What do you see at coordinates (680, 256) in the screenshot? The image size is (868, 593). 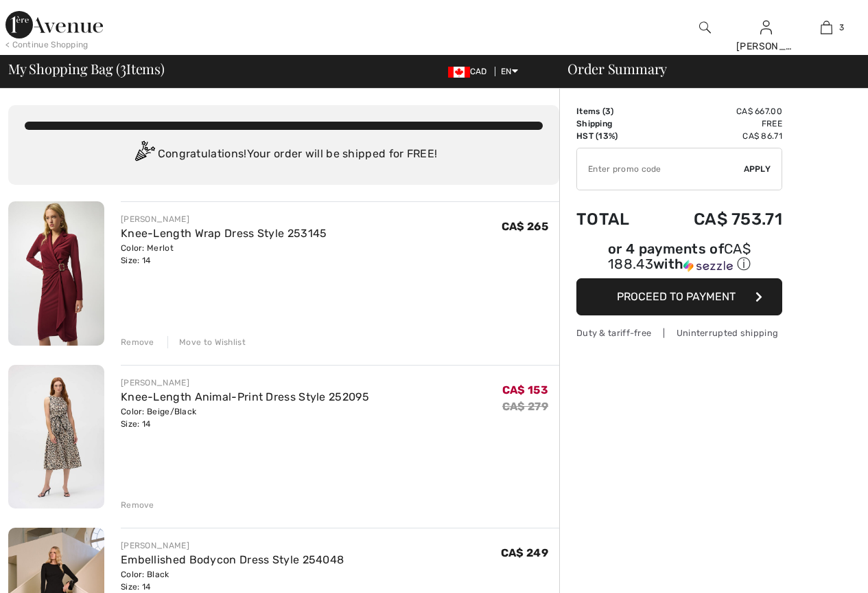 I see `span: CA$ 188.43` at bounding box center [680, 256].